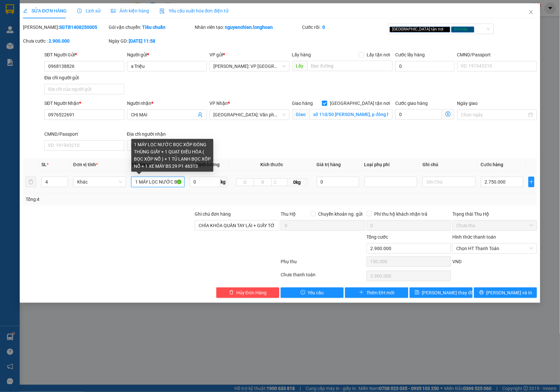  What do you see at coordinates (531, 13) in the screenshot?
I see `button: Close` at bounding box center [531, 13].